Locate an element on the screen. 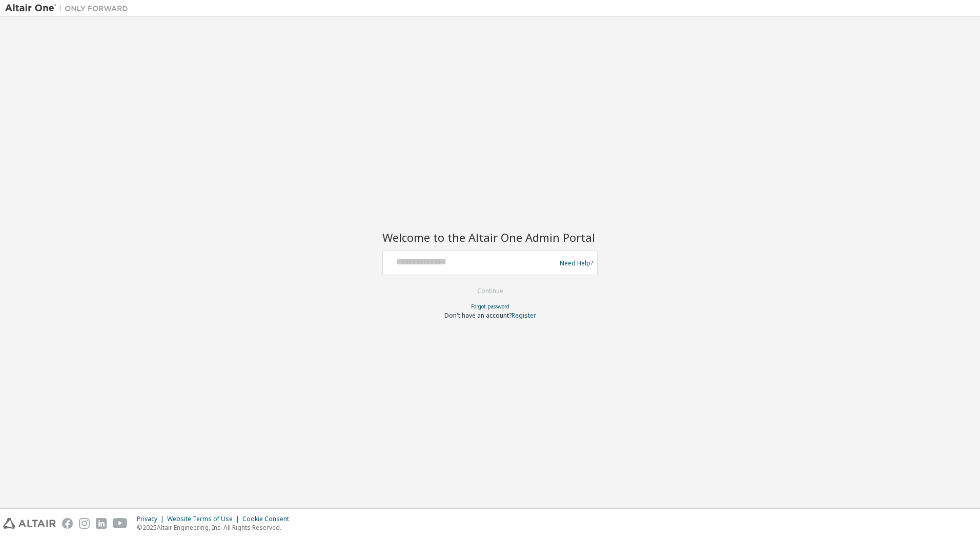 This screenshot has width=980, height=538. img: instagram.svg is located at coordinates (84, 523).